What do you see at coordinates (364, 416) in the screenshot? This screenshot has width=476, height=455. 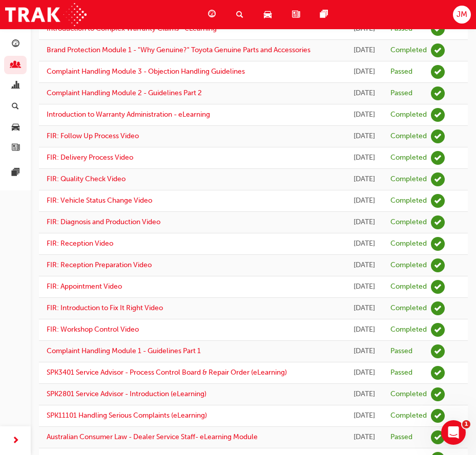 I see `div: Wed Aug 13 2025 12:25:43 GMT+1000 (Australian Eastern Standard Time)` at bounding box center [364, 416].